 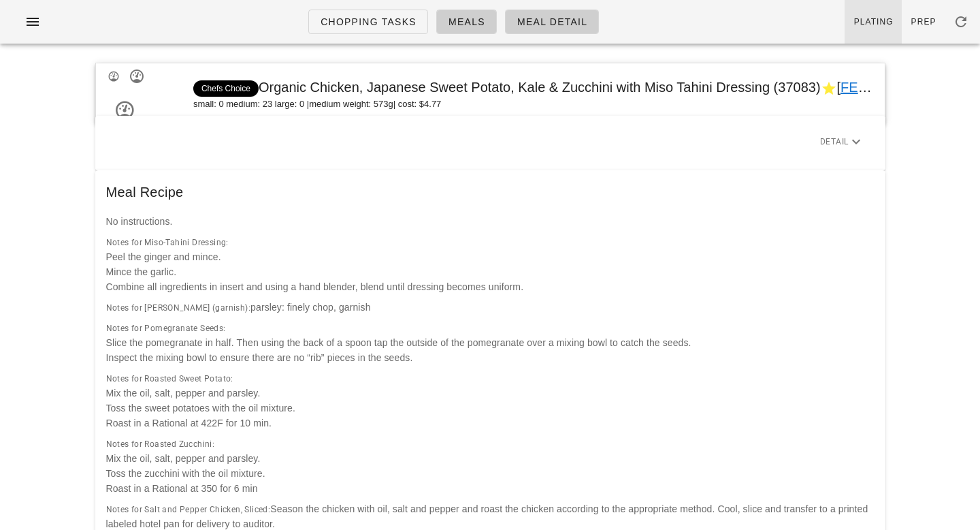 What do you see at coordinates (351, 104) in the screenshot?
I see `span: medium weight: 573g` at bounding box center [351, 104].